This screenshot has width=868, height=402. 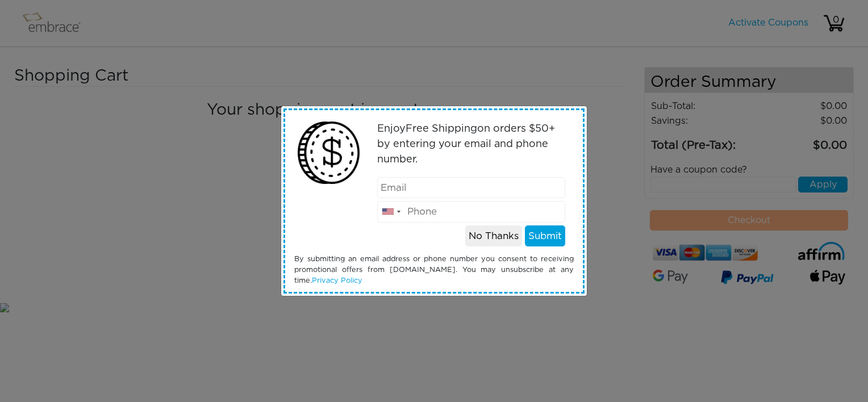 I want to click on div: United States: +1, so click(x=391, y=212).